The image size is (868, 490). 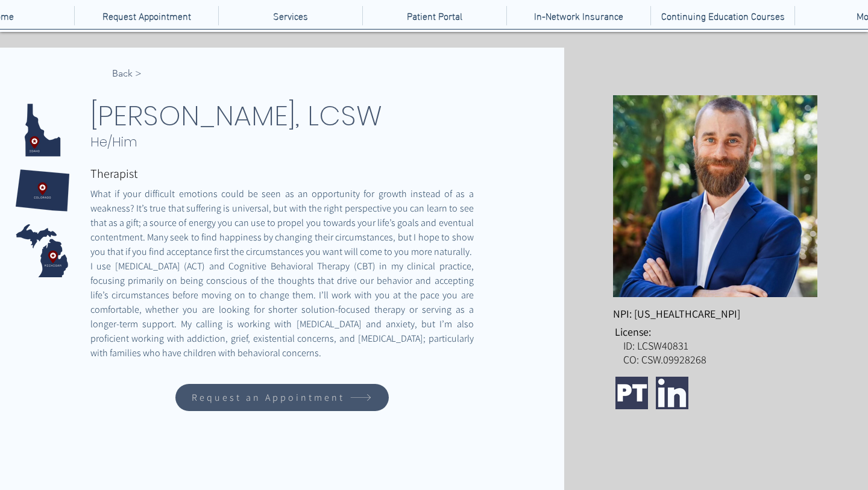 What do you see at coordinates (579, 16) in the screenshot?
I see `p: In-Network Insurance` at bounding box center [579, 16].